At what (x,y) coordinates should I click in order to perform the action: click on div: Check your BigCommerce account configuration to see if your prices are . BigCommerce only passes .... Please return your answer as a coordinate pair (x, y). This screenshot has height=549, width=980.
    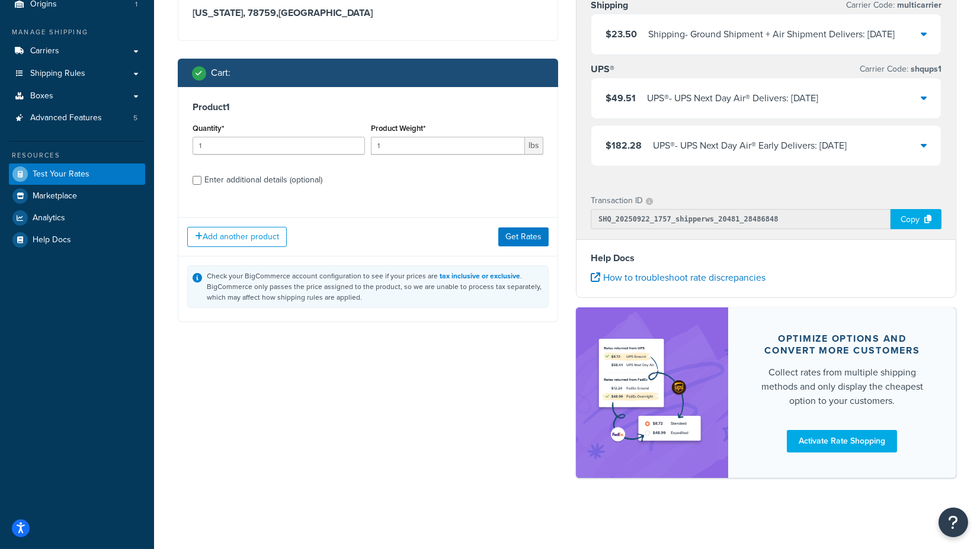
    Looking at the image, I should click on (375, 287).